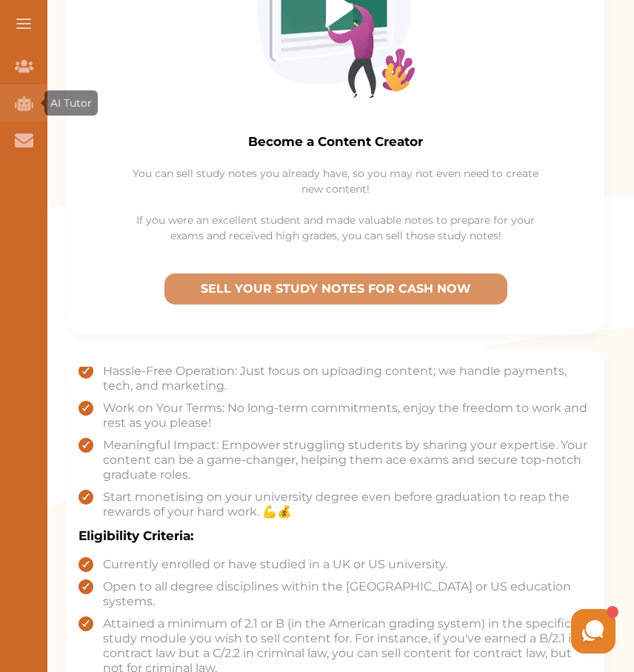 The width and height of the screenshot is (634, 672). I want to click on button: [object Object], so click(336, 289).